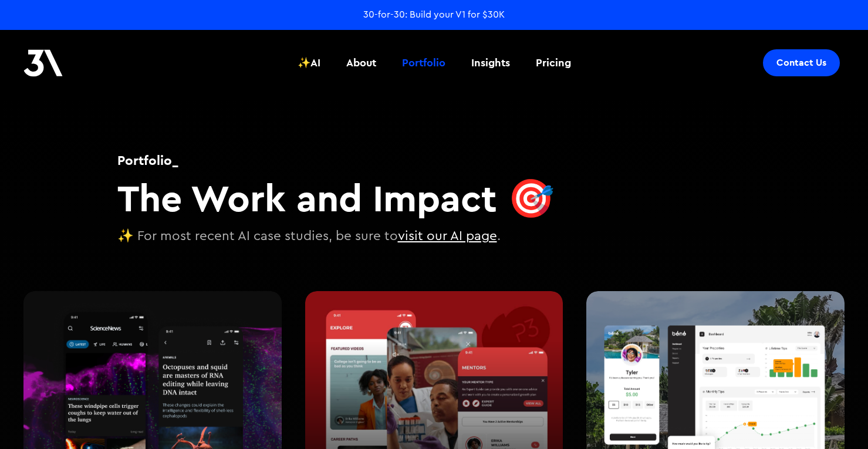  What do you see at coordinates (309, 63) in the screenshot?
I see `div: ✨AI` at bounding box center [309, 63].